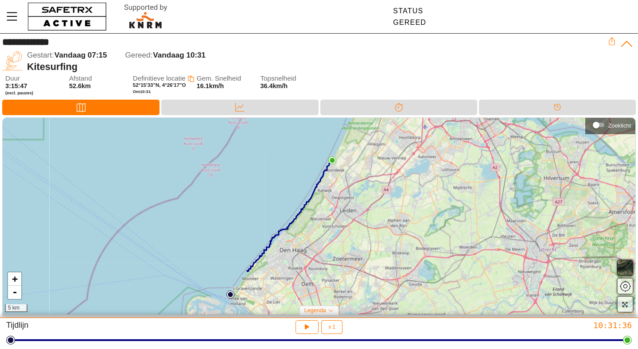 The image size is (638, 349). I want to click on div: Status, so click(410, 11).